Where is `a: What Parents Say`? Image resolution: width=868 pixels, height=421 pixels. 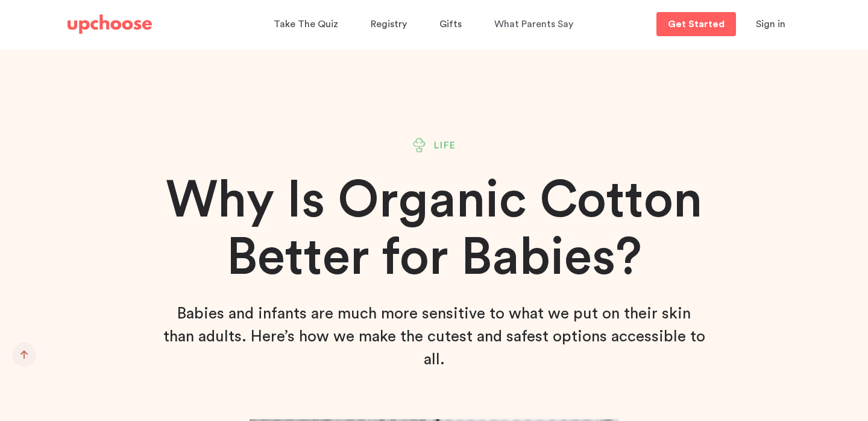 a: What Parents Say is located at coordinates (535, 24).